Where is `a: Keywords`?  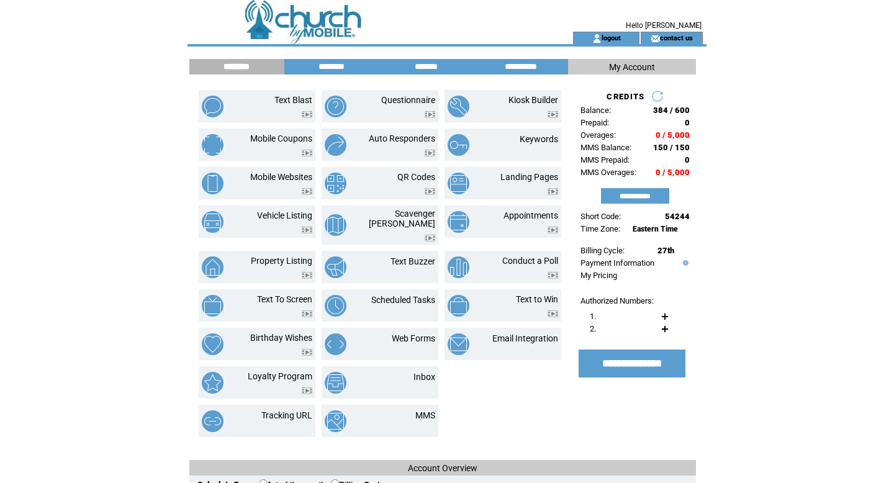
a: Keywords is located at coordinates (539, 139).